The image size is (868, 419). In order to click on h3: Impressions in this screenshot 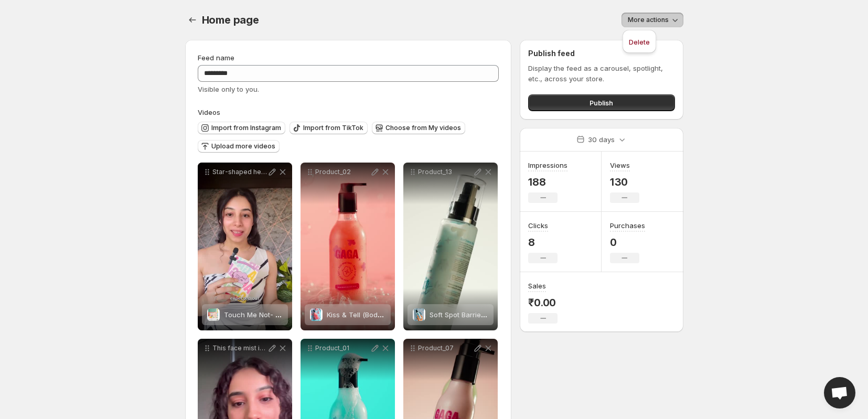, I will do `click(547, 165)`.